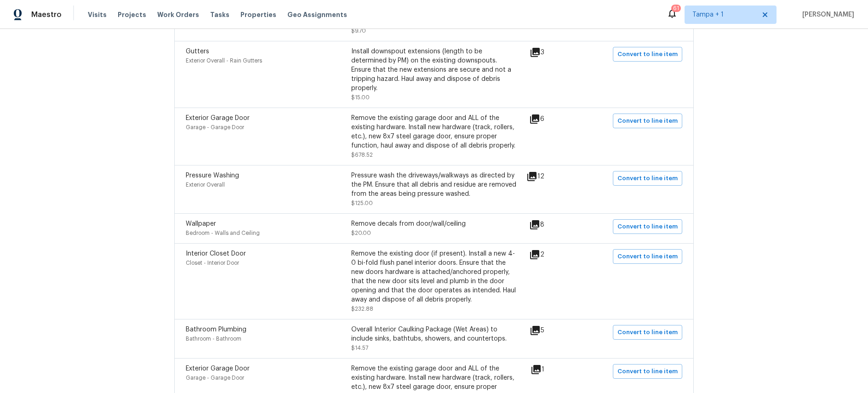 This screenshot has height=393, width=868. I want to click on div: Pressure wash the driveways/walkways as directed by the PM. Ensure that all debris and residue ar..., so click(434, 184).